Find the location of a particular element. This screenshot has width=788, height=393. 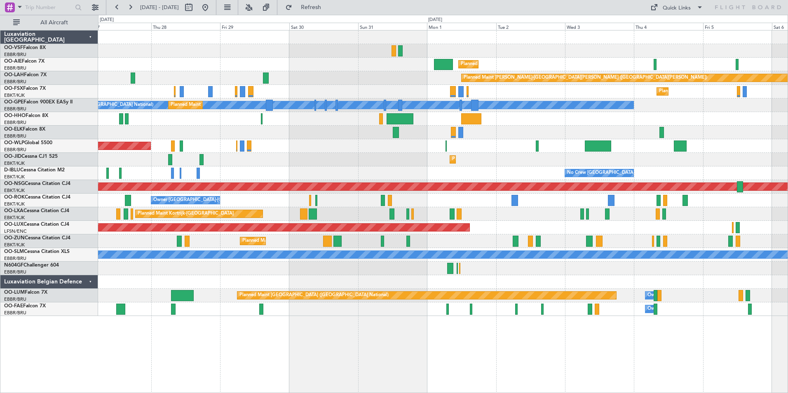

div: Tue 2 is located at coordinates (531, 26).